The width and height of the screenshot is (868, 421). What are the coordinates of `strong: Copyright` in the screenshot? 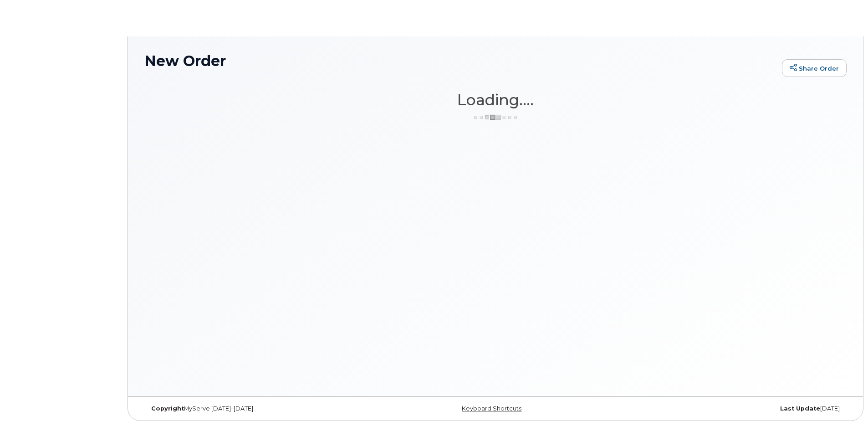 It's located at (168, 408).